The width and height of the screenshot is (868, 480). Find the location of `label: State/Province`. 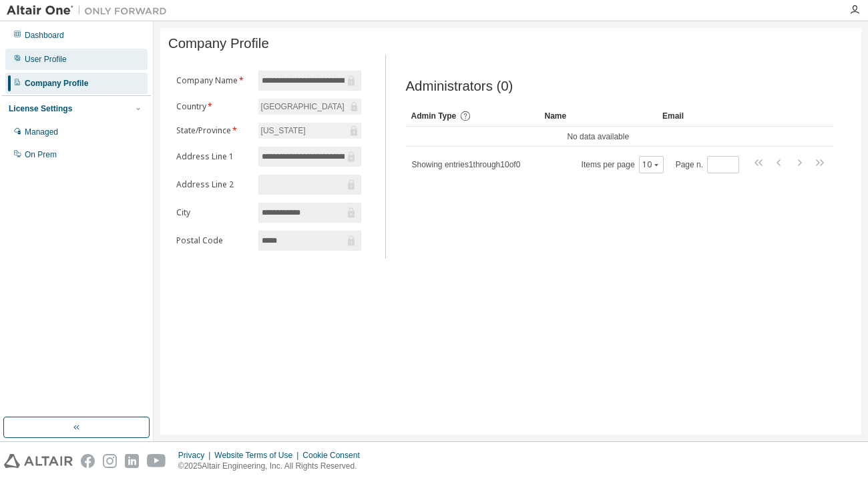

label: State/Province is located at coordinates (213, 131).